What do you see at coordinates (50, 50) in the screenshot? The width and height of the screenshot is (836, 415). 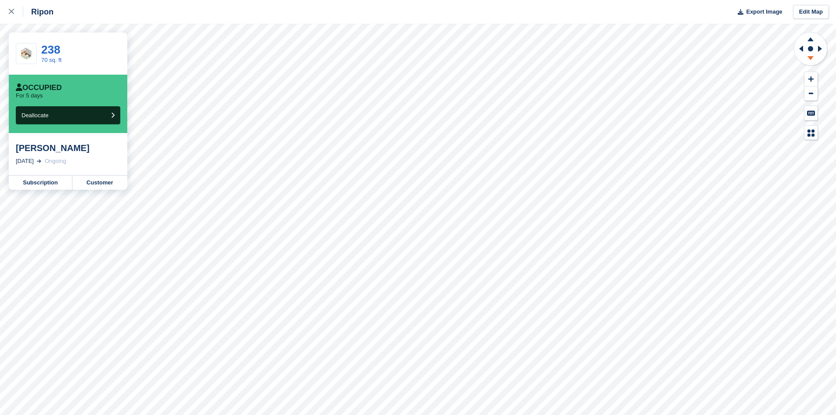 I see `a: 238` at bounding box center [50, 50].